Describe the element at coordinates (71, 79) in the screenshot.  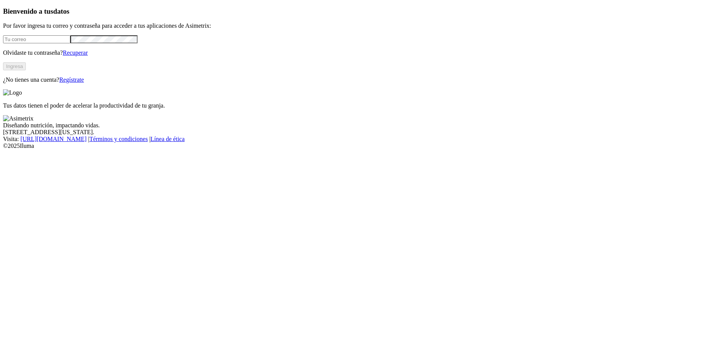
I see `a: Regístrate` at that location.